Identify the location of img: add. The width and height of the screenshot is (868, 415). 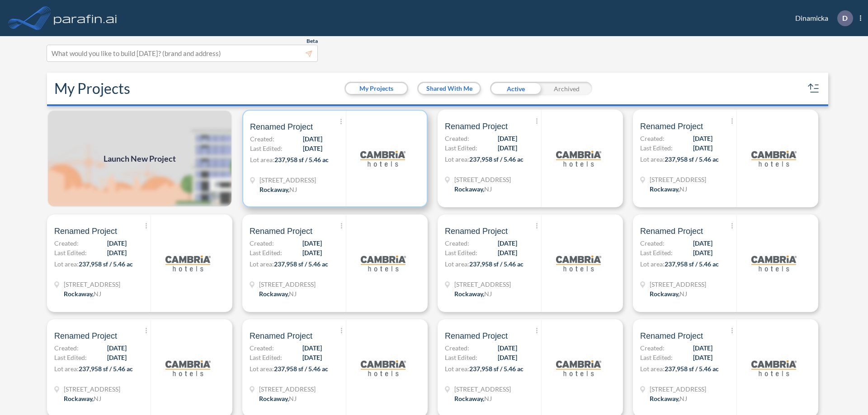
(140, 158).